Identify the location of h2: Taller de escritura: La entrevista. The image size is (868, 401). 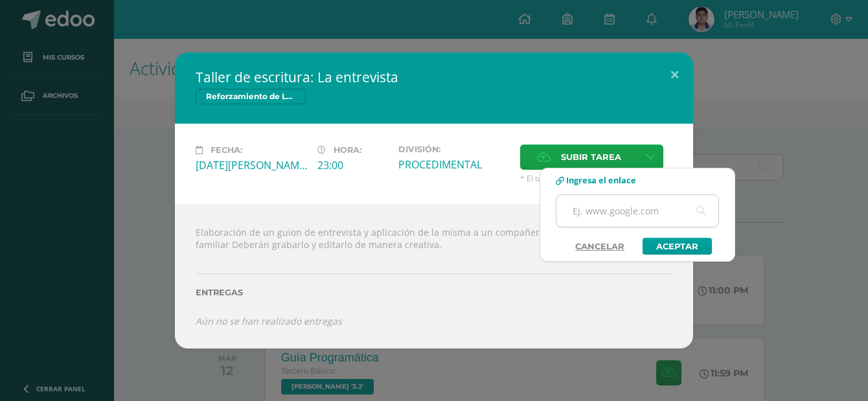
(434, 77).